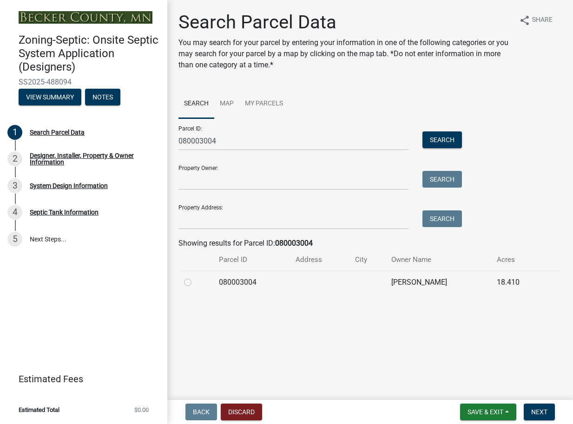 The width and height of the screenshot is (573, 424). I want to click on a: Search, so click(196, 104).